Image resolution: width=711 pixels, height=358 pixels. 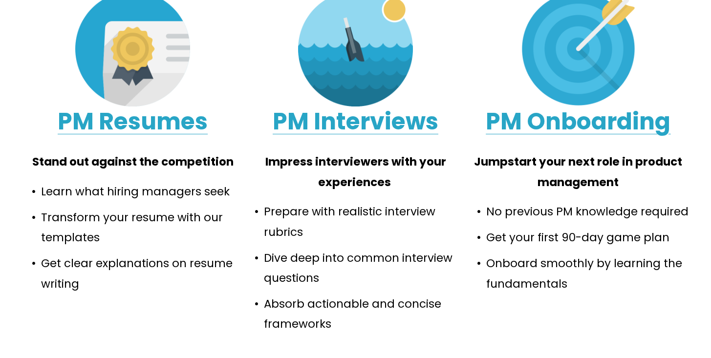 I want to click on p: Get your first 90-day game plan, so click(x=588, y=238).